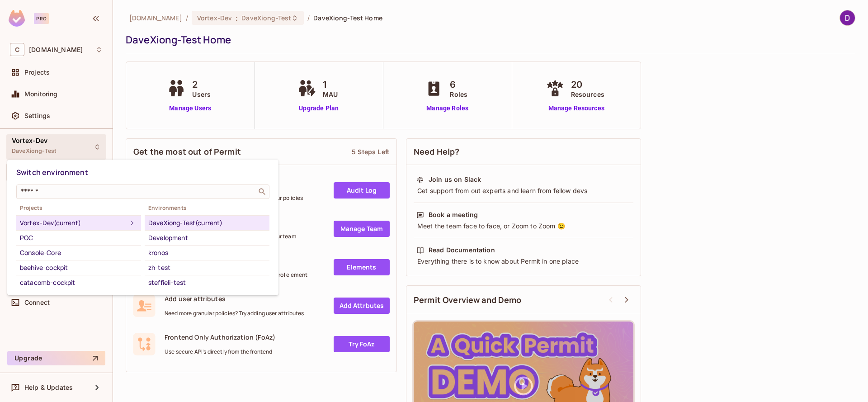  Describe the element at coordinates (207, 268) in the screenshot. I see `div: zh-test` at that location.